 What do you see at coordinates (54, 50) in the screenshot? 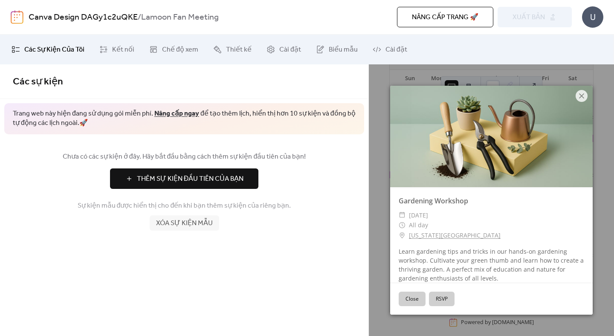
I see `span: Các Sự Kiện Của Tôi` at bounding box center [54, 50].